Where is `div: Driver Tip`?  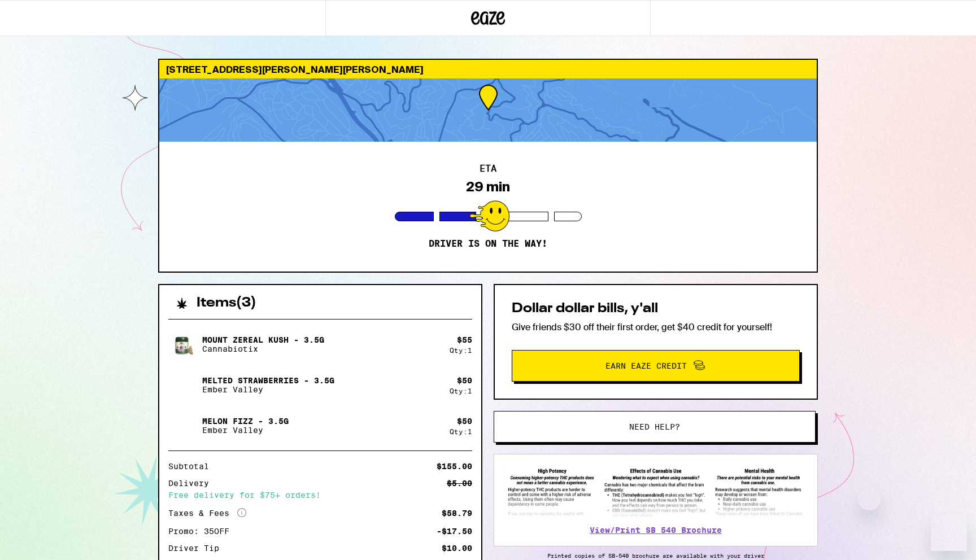
div: Driver Tip is located at coordinates (198, 548).